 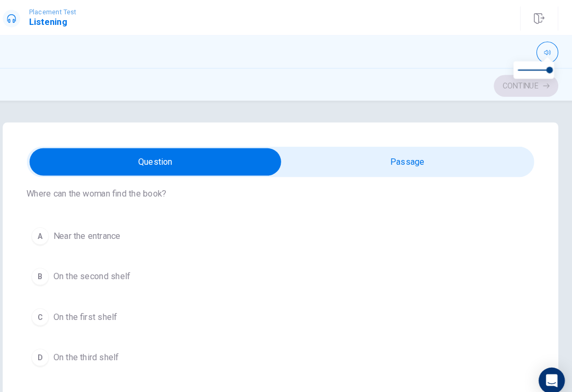 I want to click on div: C, so click(x=54, y=307).